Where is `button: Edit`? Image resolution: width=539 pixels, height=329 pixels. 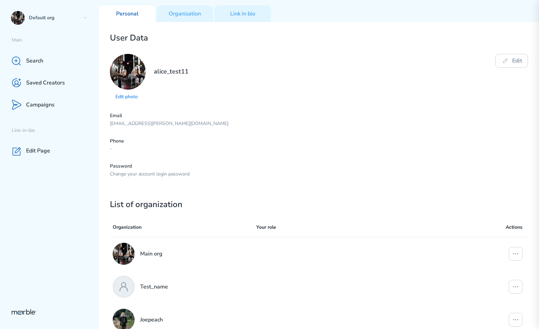 button: Edit is located at coordinates (511, 61).